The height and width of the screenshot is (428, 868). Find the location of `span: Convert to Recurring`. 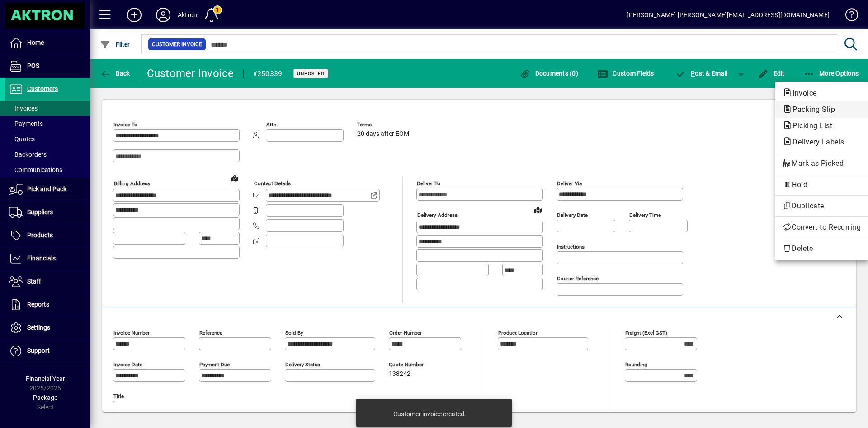

span: Convert to Recurring is located at coordinates (822, 227).